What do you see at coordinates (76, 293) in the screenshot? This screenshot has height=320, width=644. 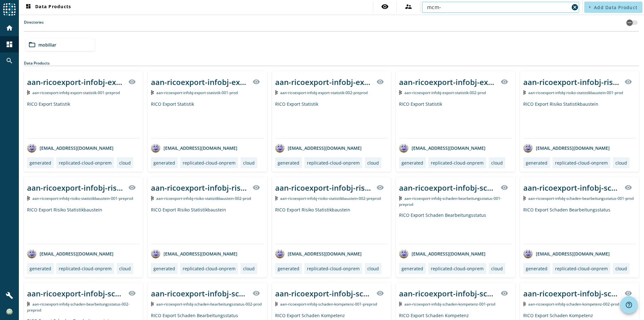 I see `div: aan-ricoexport-infobj-schaden-bearbeitungsstatus-002-_stage_` at bounding box center [76, 293].